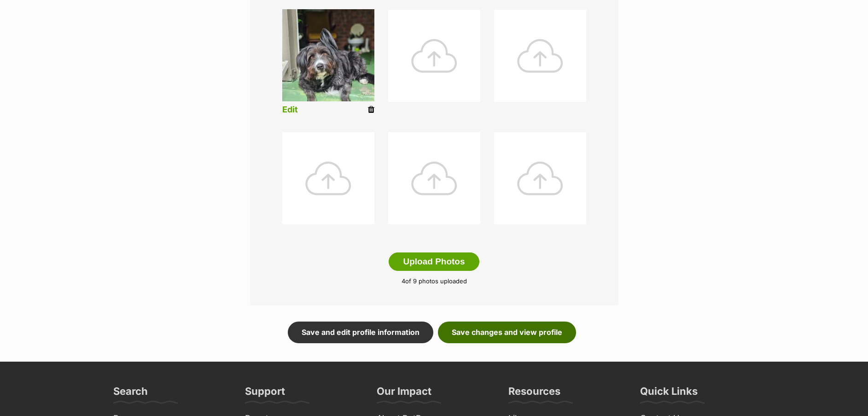  Describe the element at coordinates (668, 394) in the screenshot. I see `h3: Quick Links` at that location.